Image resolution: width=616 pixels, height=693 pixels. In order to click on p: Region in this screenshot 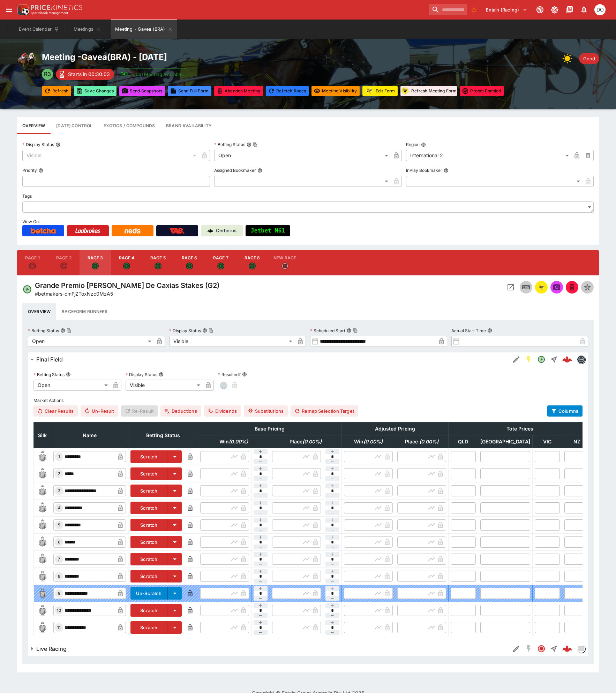, I will do `click(413, 145)`.